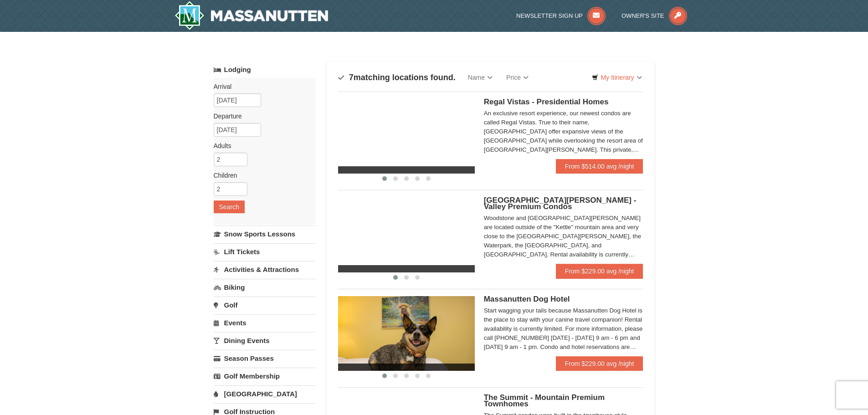  What do you see at coordinates (544, 400) in the screenshot?
I see `span: The Summit - Mountain Premium Townhomes` at bounding box center [544, 400].